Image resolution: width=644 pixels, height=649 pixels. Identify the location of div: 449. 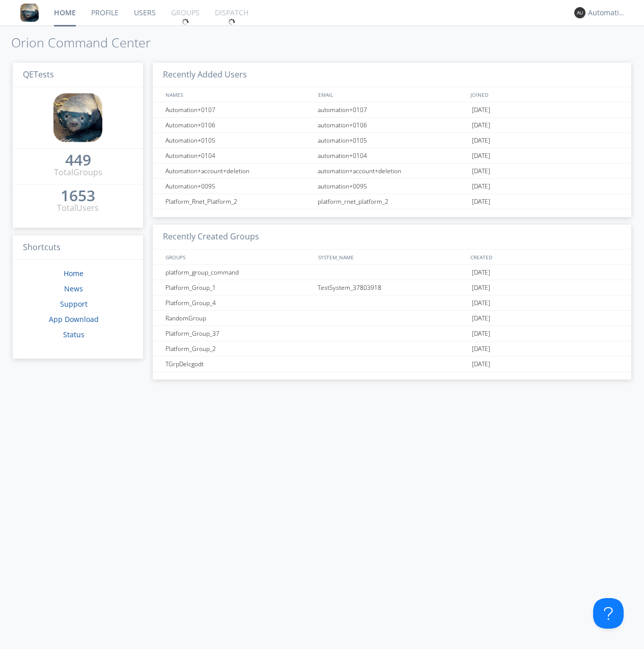
(78, 160).